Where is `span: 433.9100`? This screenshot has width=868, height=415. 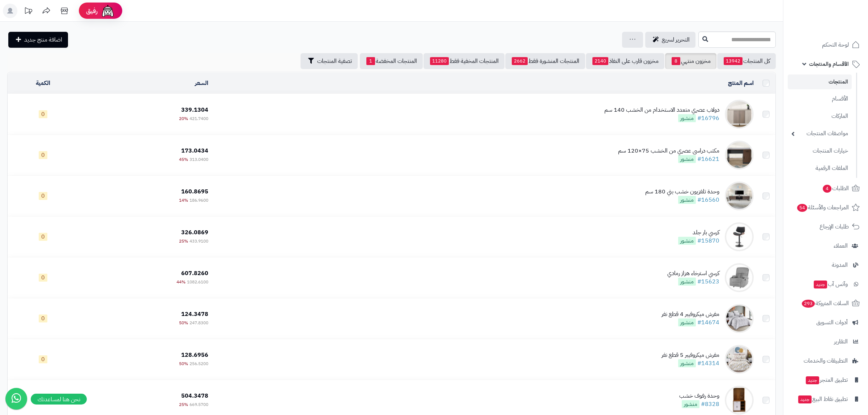 span: 433.9100 is located at coordinates (199, 241).